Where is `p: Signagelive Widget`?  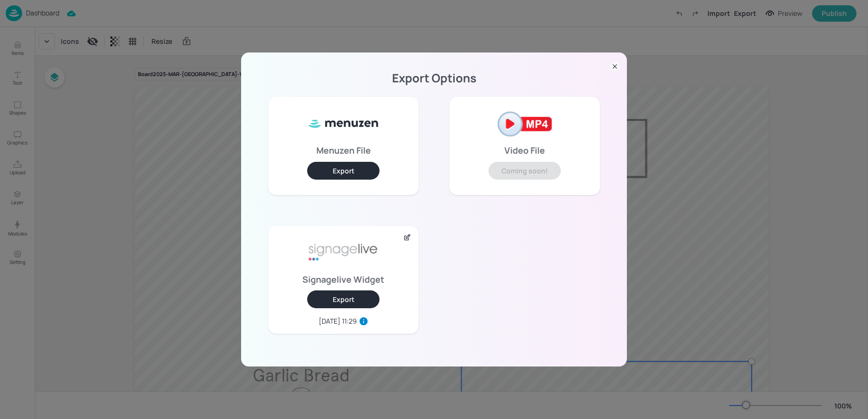 p: Signagelive Widget is located at coordinates (343, 279).